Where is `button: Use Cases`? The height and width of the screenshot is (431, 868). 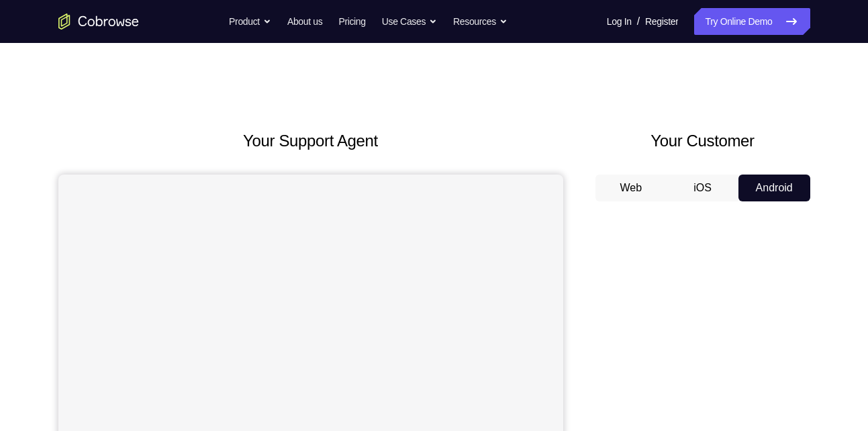 button: Use Cases is located at coordinates (409, 21).